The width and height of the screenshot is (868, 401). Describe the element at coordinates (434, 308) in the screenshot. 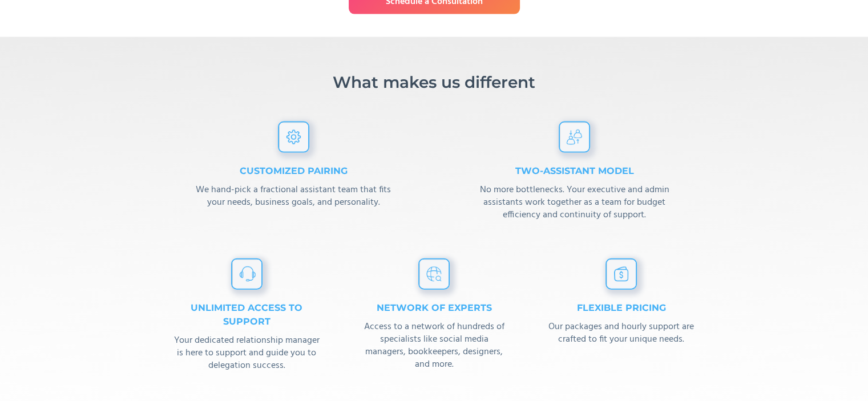

I see `strong: network of experts` at that location.